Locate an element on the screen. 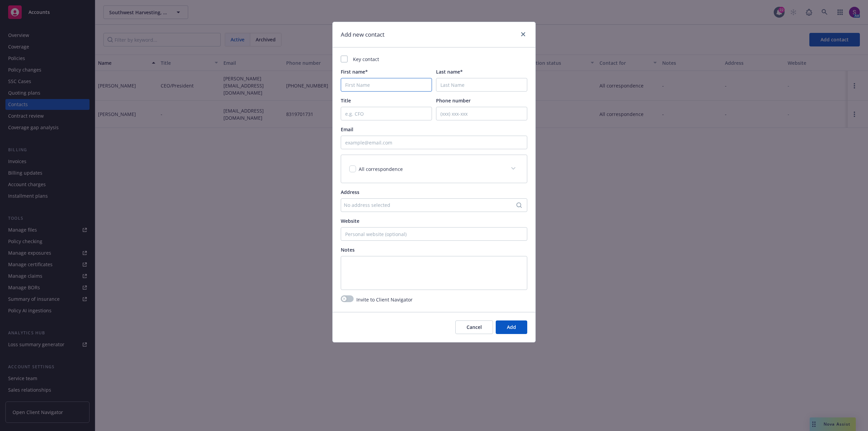  span: Cancel is located at coordinates (474, 327).